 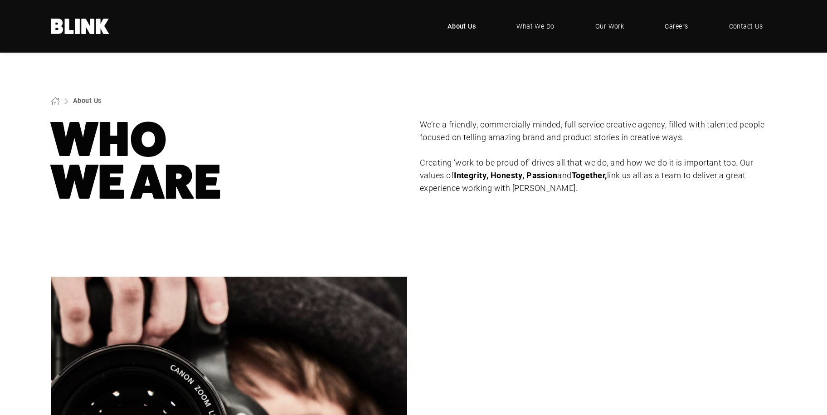 I want to click on p: Creating ‘work to be proud of’ drives all that we do, and how we do it is important too. Our valu..., so click(x=598, y=175).